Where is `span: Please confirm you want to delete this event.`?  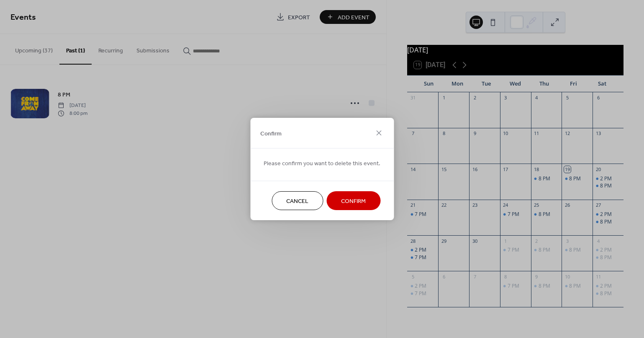
span: Please confirm you want to delete this event. is located at coordinates (322, 164).